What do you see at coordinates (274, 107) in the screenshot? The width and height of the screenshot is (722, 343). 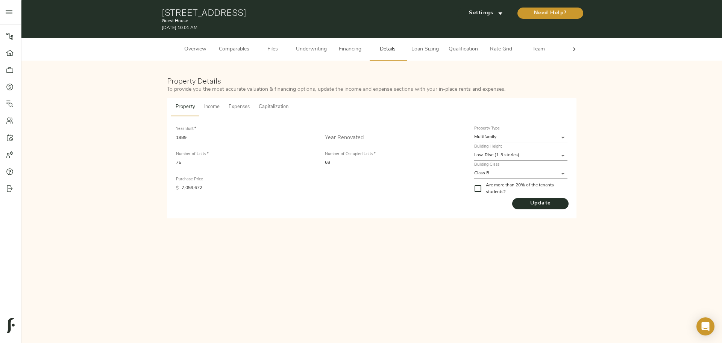 I see `span: Capitalization` at bounding box center [274, 107].